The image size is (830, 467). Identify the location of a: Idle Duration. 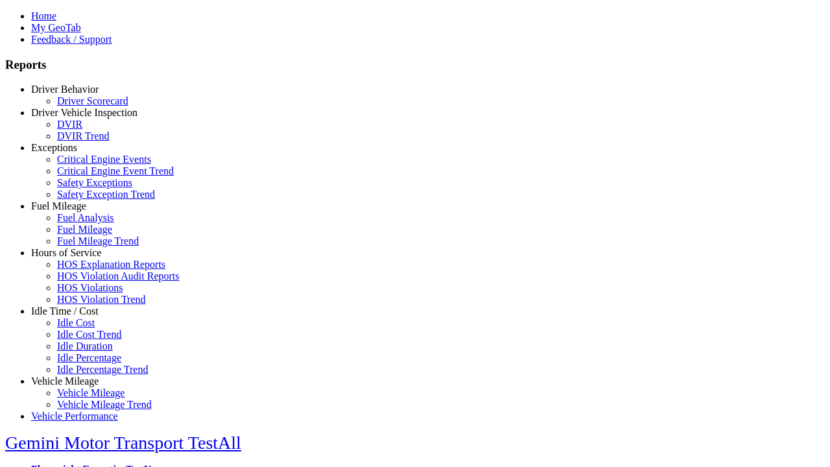
(85, 346).